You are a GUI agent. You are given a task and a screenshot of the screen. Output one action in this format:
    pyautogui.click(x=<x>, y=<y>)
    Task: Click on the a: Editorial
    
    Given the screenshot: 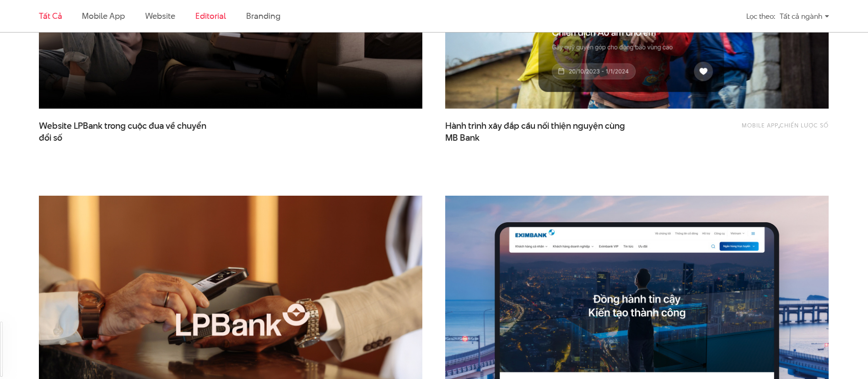 What is the action you would take?
    pyautogui.click(x=211, y=15)
    